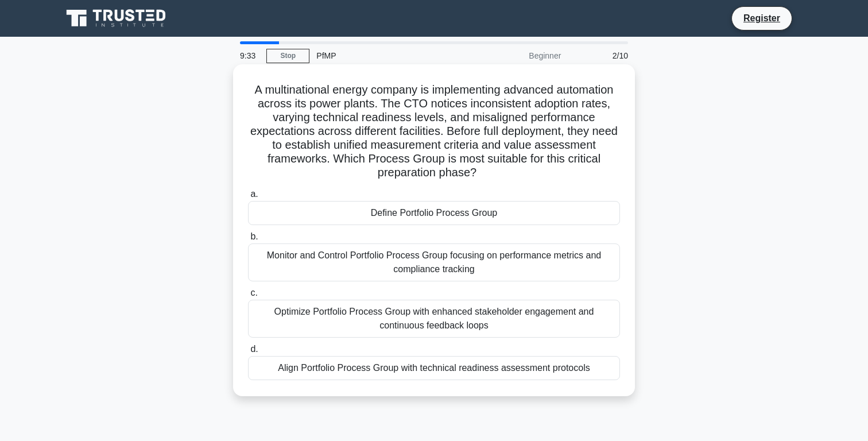 The height and width of the screenshot is (441, 868). Describe the element at coordinates (288, 55) in the screenshot. I see `a: Stop` at that location.